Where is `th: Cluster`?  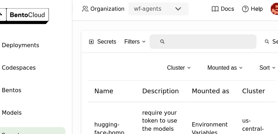
th: Cluster is located at coordinates (244, 84).